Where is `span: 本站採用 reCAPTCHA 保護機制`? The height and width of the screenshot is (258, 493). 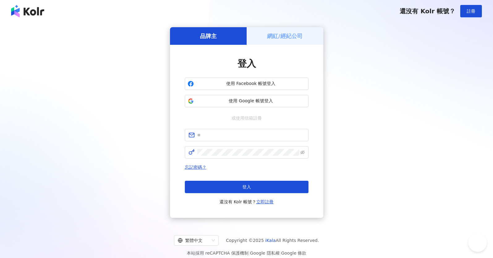 span: 本站採用 reCAPTCHA 保護機制 is located at coordinates (247, 253).